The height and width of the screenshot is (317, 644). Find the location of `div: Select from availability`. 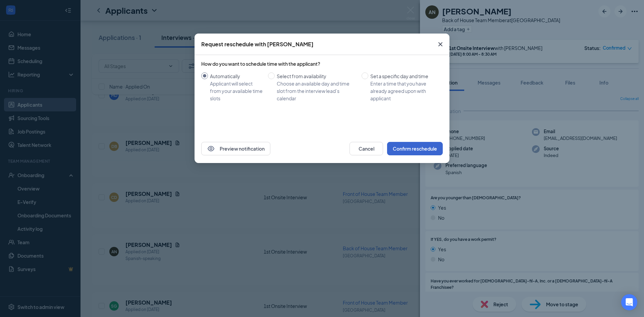

div: Select from availability is located at coordinates (316, 76).